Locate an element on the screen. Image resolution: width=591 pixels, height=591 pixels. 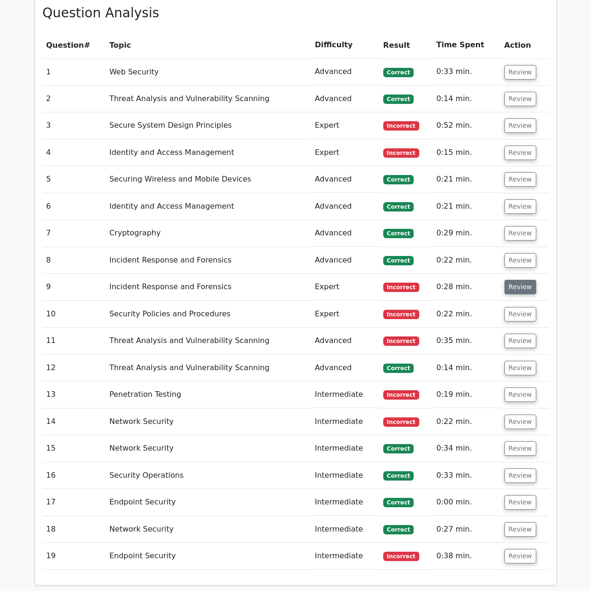
td: Cryptography is located at coordinates (208, 233).